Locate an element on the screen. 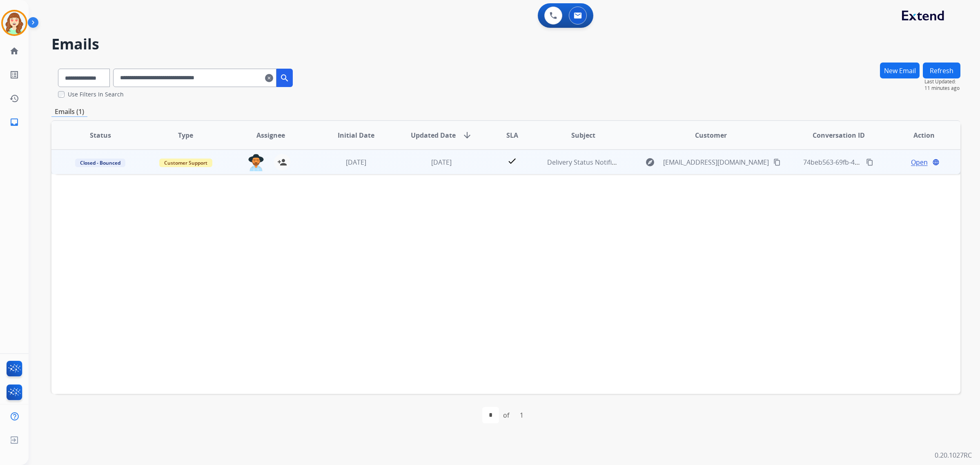 The image size is (980, 465). span: 74beb563-69fb-45eb-bcdf-ec9548856181 is located at coordinates (865, 162).